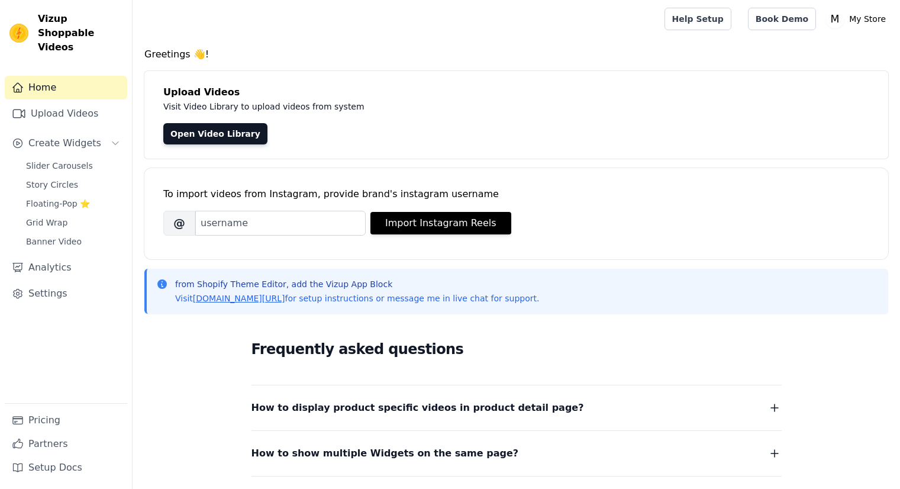 Image resolution: width=900 pixels, height=489 pixels. What do you see at coordinates (858, 19) in the screenshot?
I see `button: M My Store` at bounding box center [858, 19].